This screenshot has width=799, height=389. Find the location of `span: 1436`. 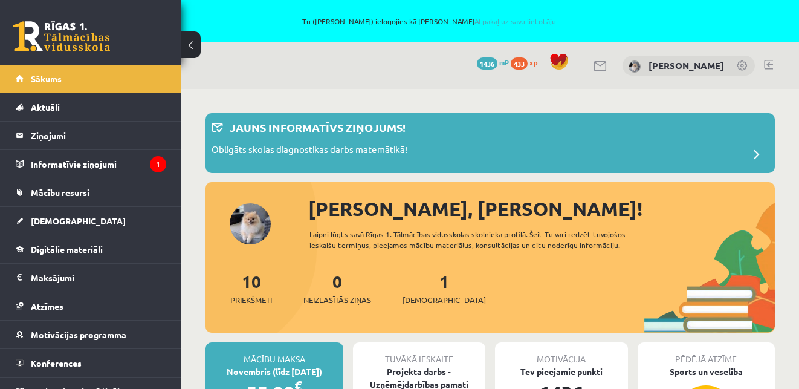

span: 1436 is located at coordinates (487, 63).